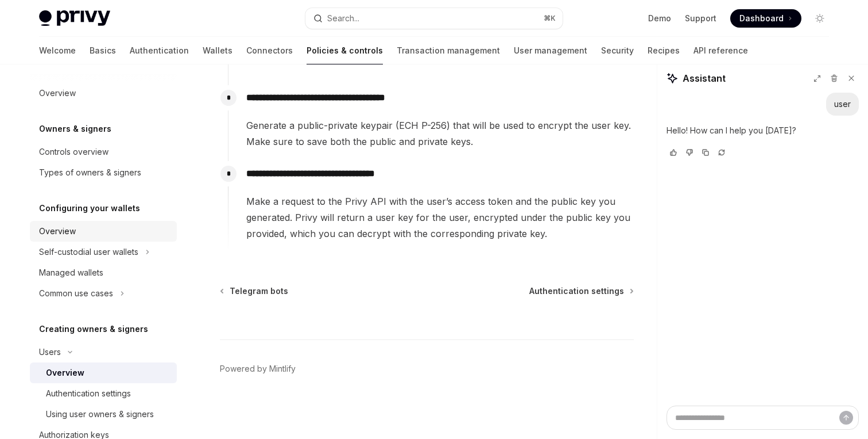 The image size is (868, 439). Describe the element at coordinates (820, 18) in the screenshot. I see `button: Toggle dark mode` at that location.